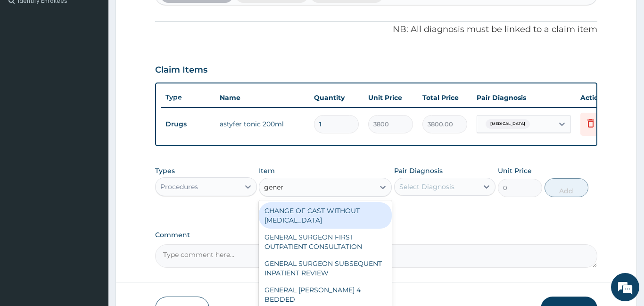 The image size is (644, 306). Describe the element at coordinates (181, 70) in the screenshot. I see `h3: Claim Items` at that location.